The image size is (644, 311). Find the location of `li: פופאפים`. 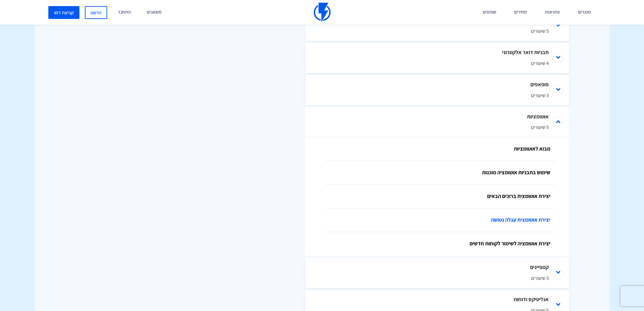

li: פופאפים is located at coordinates (437, 90).